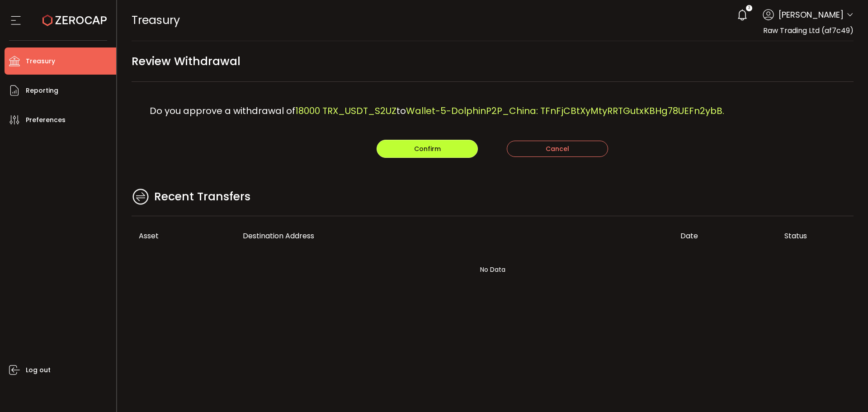  Describe the element at coordinates (186, 61) in the screenshot. I see `span: Review Withdrawal` at that location.